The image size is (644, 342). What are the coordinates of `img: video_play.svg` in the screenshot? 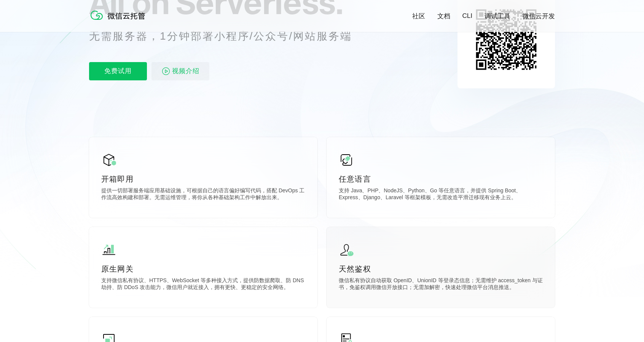 It's located at (166, 71).